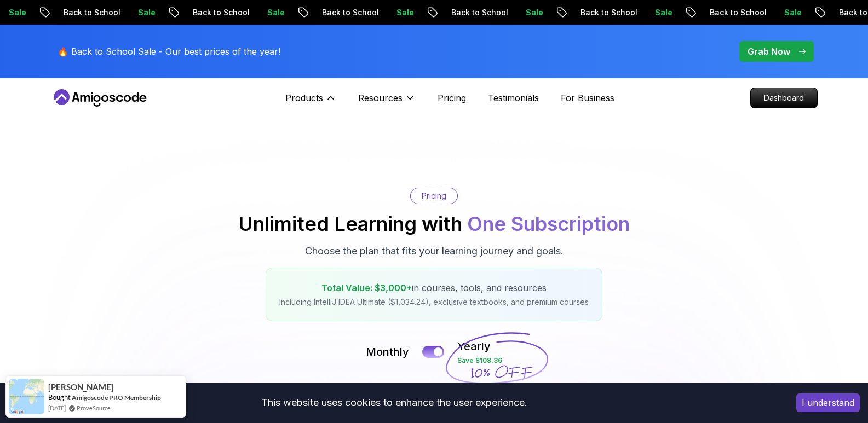 The image size is (868, 423). What do you see at coordinates (387, 102) in the screenshot?
I see `button: Resources` at bounding box center [387, 102].